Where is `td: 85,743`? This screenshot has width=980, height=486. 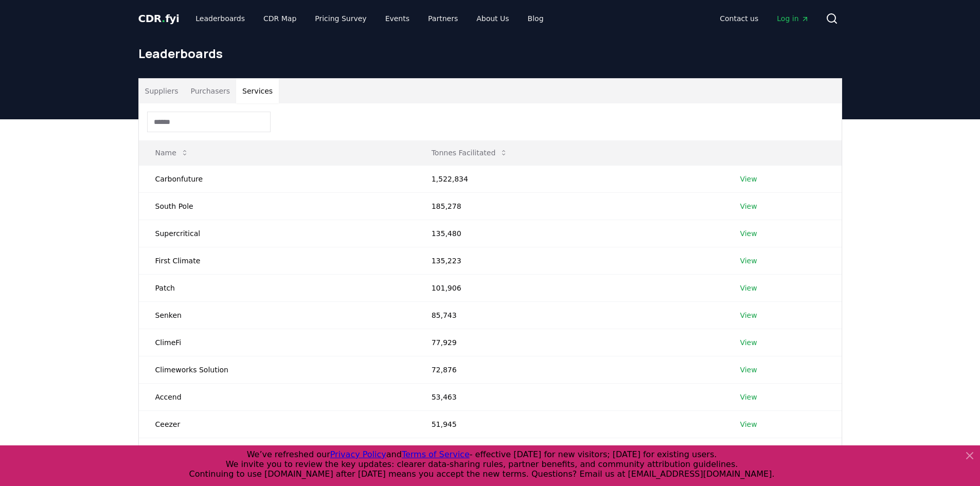
td: 85,743 is located at coordinates (569, 315).